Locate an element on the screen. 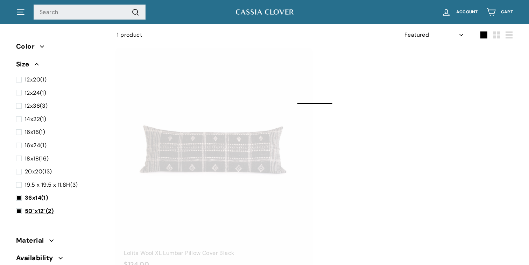  span: 20x20 is located at coordinates (34, 172).